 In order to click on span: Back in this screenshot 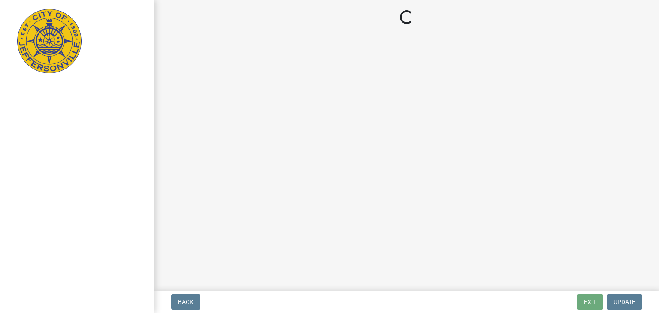, I will do `click(186, 302)`.